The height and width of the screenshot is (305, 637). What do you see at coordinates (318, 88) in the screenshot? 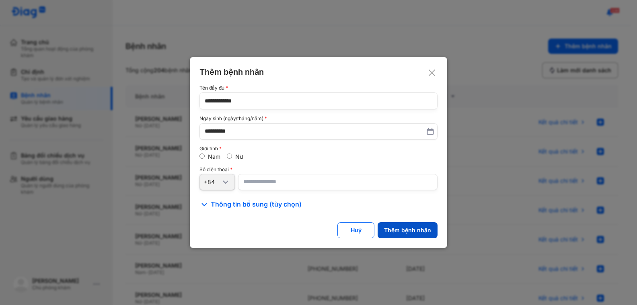
I see `div: Tên đầy đủ` at bounding box center [318, 88].